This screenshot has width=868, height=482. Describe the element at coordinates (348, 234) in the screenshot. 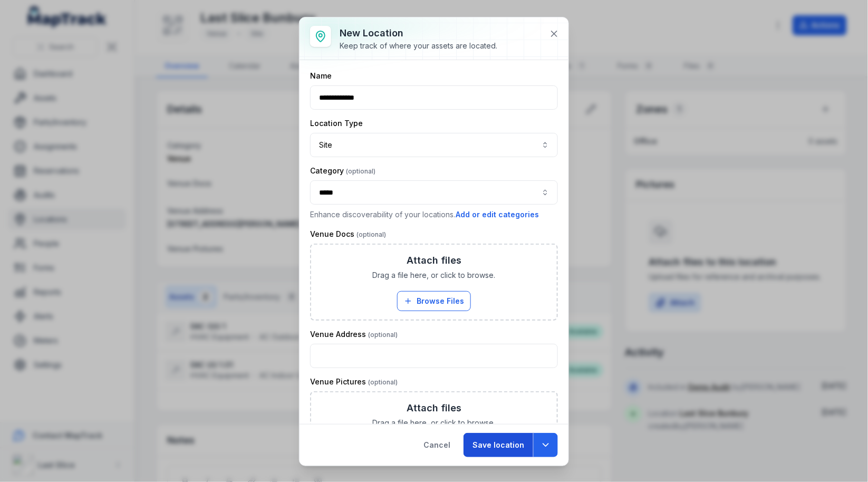

I see `label: Venue Docs` at that location.